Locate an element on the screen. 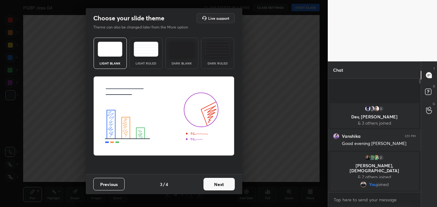 Image resolution: width=437 pixels, height=207 pixels. p: & 3 others joined is located at coordinates (375, 123).